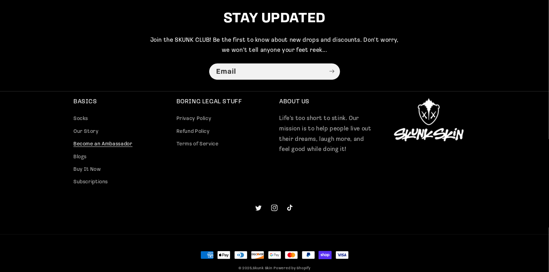 The height and width of the screenshot is (272, 549). What do you see at coordinates (103, 145) in the screenshot?
I see `a: Become an Ambassador` at bounding box center [103, 145].